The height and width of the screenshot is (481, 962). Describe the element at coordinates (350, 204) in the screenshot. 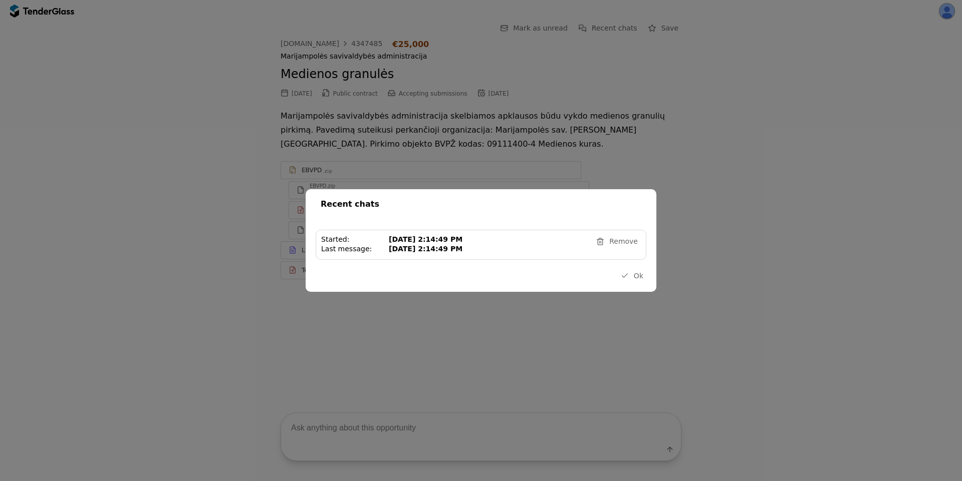

I see `span: Recent chats` at that location.